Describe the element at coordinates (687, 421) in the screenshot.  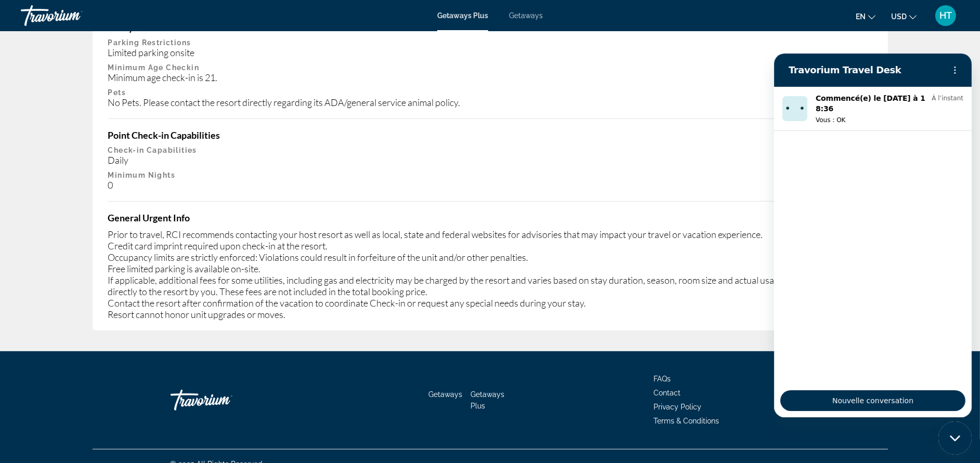
I see `span: Terms & Conditions` at that location.